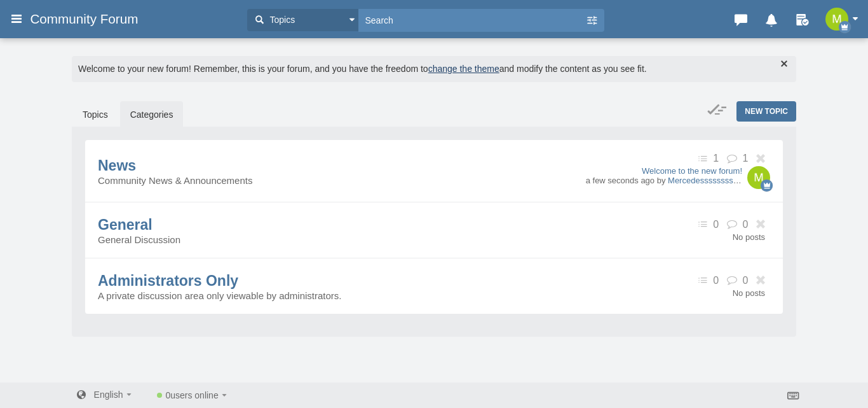 Image resolution: width=868 pixels, height=408 pixels. I want to click on button: Topics, so click(302, 19).